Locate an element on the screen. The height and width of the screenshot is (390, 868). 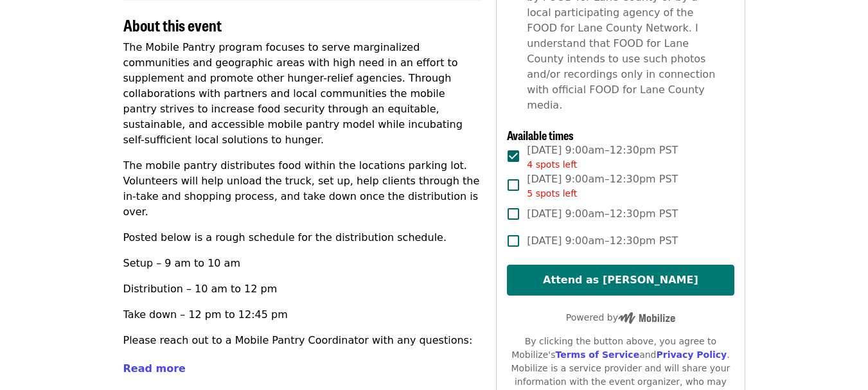
span: Available times is located at coordinates (540, 135).